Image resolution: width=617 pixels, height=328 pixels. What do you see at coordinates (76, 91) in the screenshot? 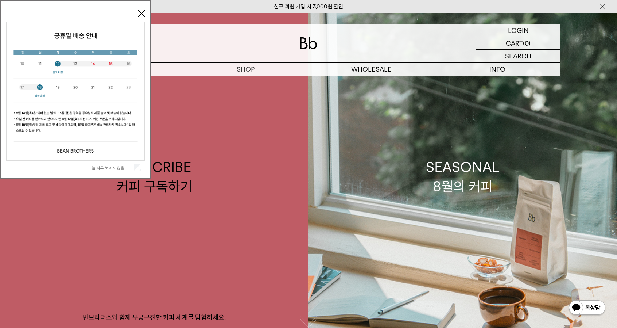
I see `img: cb63d4bbb2e6550c365f227fdc69b27f_113810.jpg` at bounding box center [76, 91].